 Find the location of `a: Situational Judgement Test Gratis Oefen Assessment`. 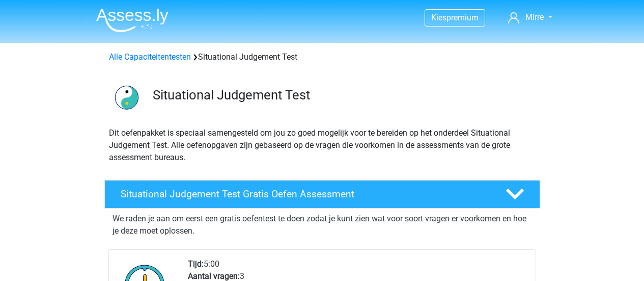

a: Situational Judgement Test Gratis Oefen Assessment is located at coordinates (322, 194).